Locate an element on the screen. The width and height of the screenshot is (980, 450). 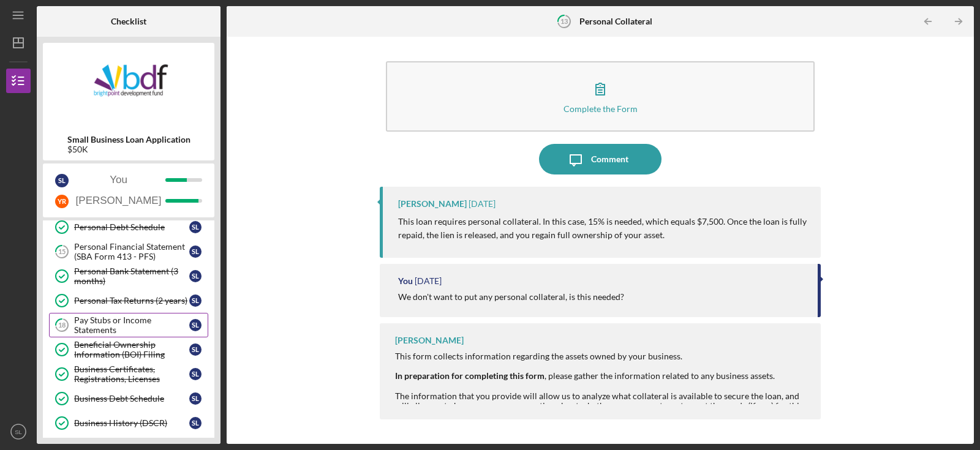
div: Business History (DSCR) is located at coordinates (132, 423).